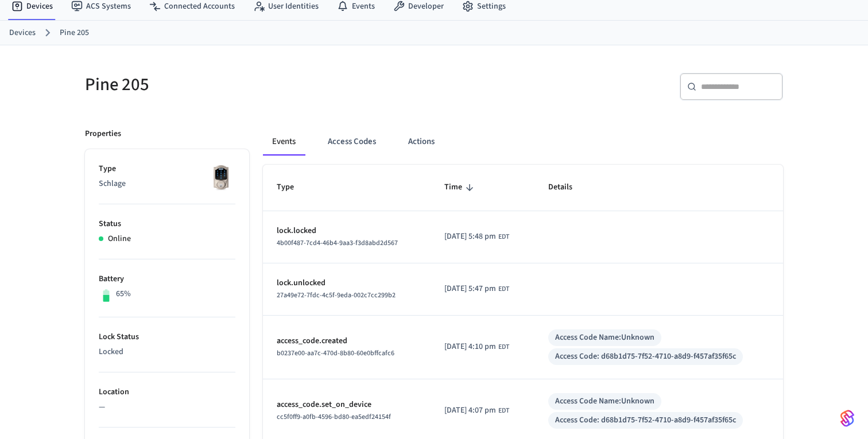 Image resolution: width=868 pixels, height=439 pixels. I want to click on button: Actions, so click(421, 142).